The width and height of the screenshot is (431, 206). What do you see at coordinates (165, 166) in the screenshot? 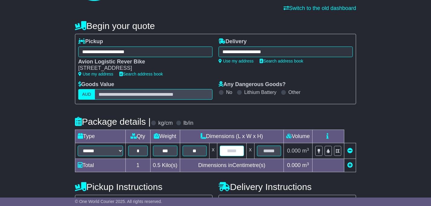
I see `td: Kilo(s)` at bounding box center [165, 166].